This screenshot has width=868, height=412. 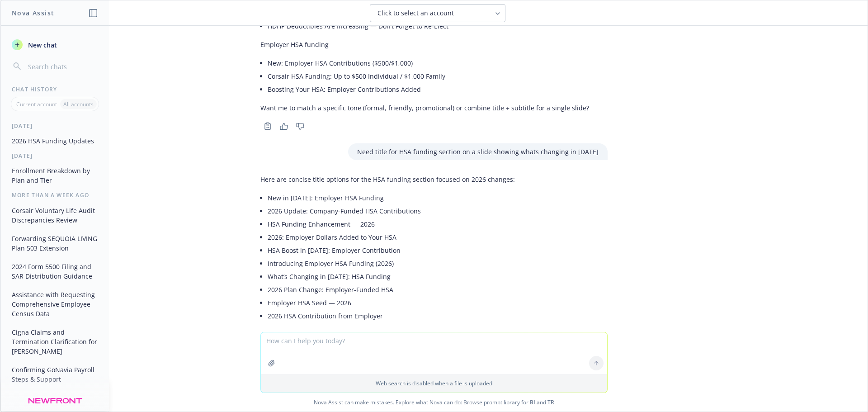 I want to click on button: 2024 Form 5500 Filing and SAR Distribution Guidance, so click(x=55, y=271).